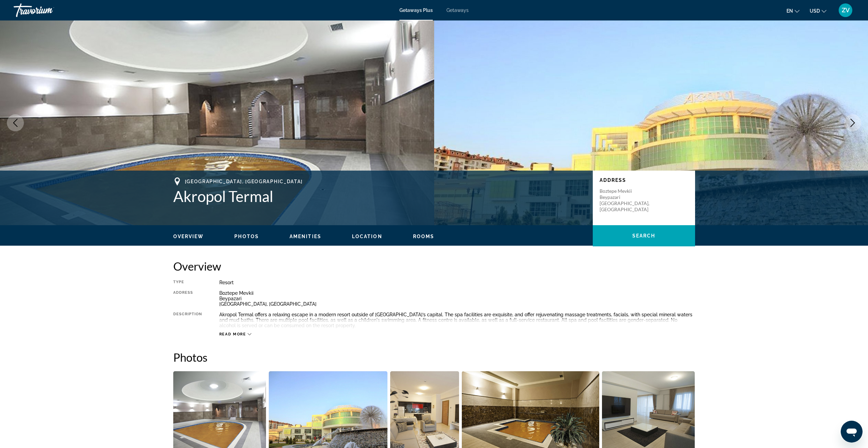 This screenshot has width=868, height=448. I want to click on h1: Akropol Termal, so click(379, 196).